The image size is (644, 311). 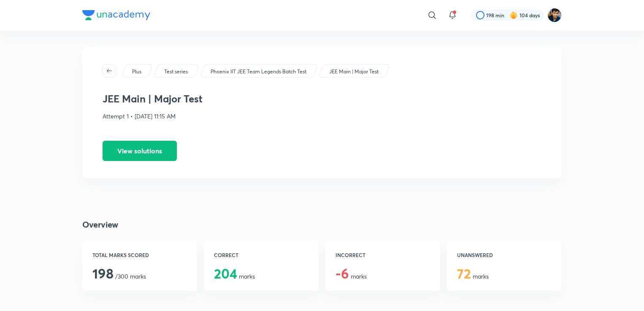 What do you see at coordinates (116, 15) in the screenshot?
I see `a: Company Logo` at bounding box center [116, 15].